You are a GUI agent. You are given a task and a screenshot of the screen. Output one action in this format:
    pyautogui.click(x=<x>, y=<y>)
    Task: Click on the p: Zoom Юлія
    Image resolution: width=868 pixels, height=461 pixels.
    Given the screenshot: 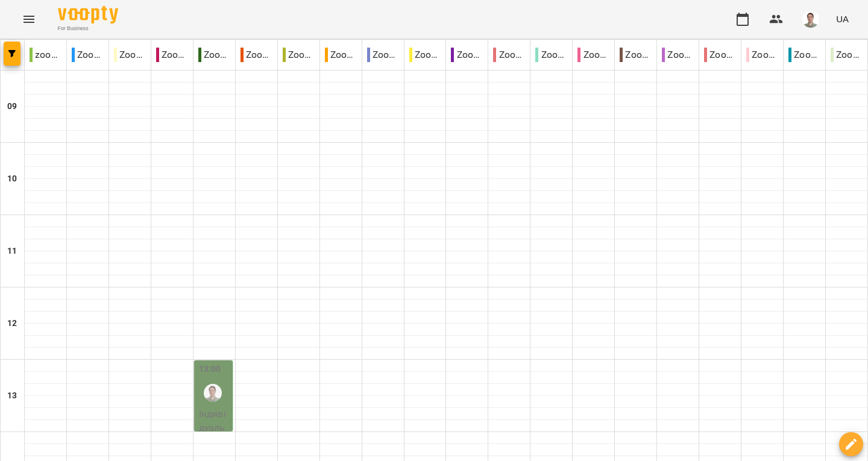 What is the action you would take?
    pyautogui.click(x=805, y=55)
    